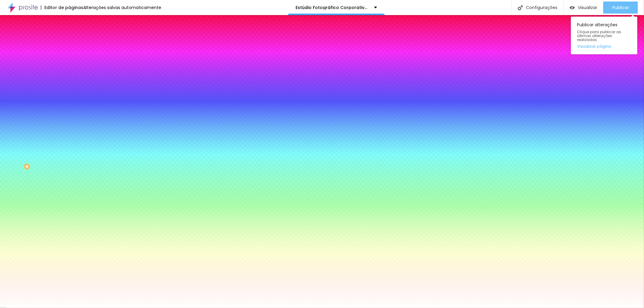  Describe the element at coordinates (597, 25) in the screenshot. I see `font: Publicar alterações` at that location.